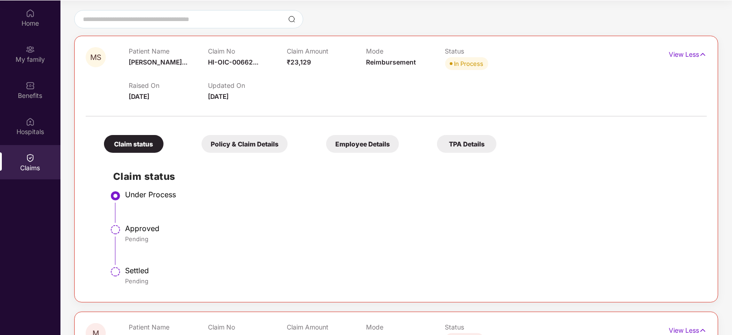 This screenshot has width=732, height=335. I want to click on img: svg+xml;base64,PHN2ZyBpZD0iQmVuZWZpdHMiIHhtbG5zPSJodHRwOi8vd3d3LnczLm9yZy8yMDAwL3N2ZyIgd2lkdGg9Ij..., so click(30, 86).